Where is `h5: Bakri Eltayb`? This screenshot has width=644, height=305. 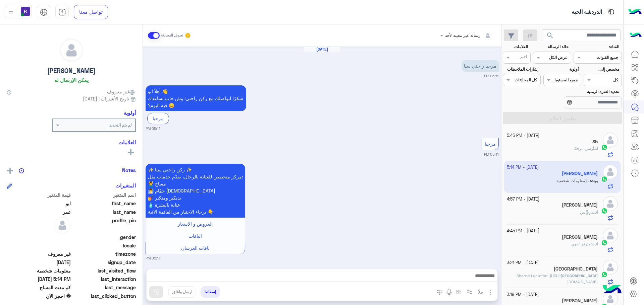 h5: Bakri Eltayb is located at coordinates (580, 301).